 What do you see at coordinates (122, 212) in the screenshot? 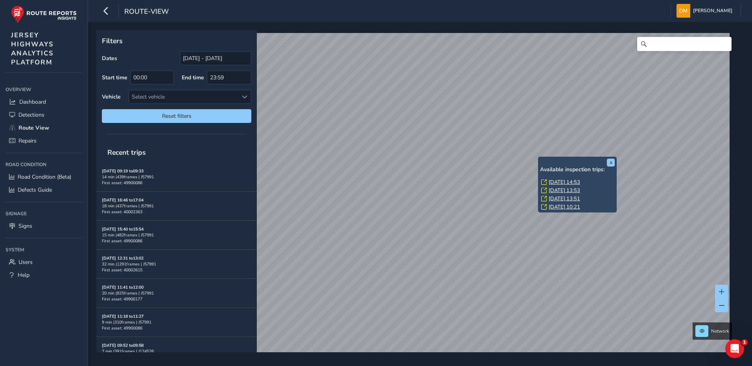
I see `span: First asset: 40002363` at bounding box center [122, 212].